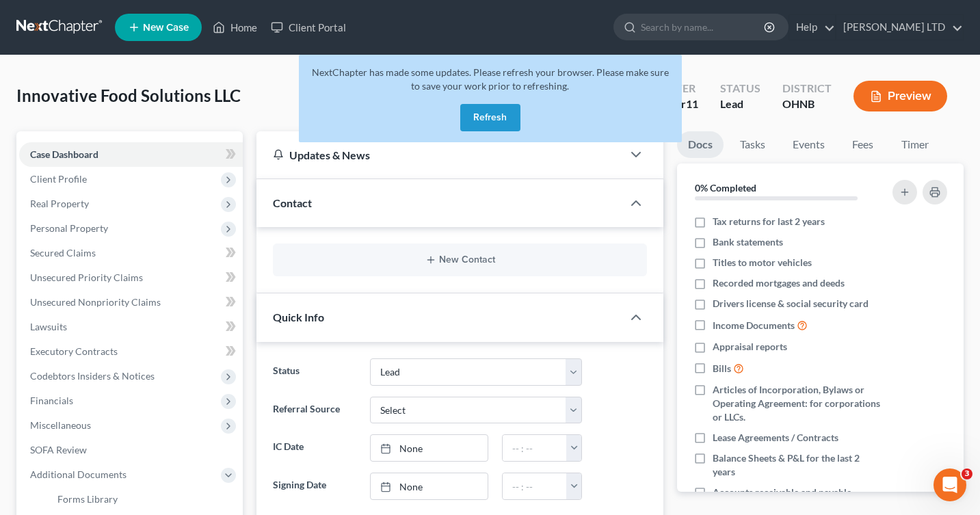 This screenshot has width=980, height=515. Describe the element at coordinates (63, 252) in the screenshot. I see `span: Secured Claims` at that location.